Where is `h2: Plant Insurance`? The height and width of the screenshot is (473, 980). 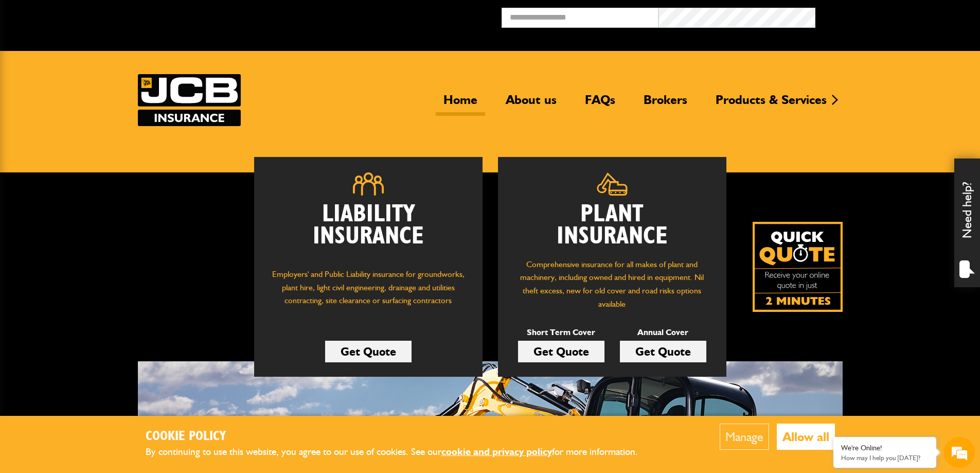
h2: Plant Insurance is located at coordinates (612, 226).